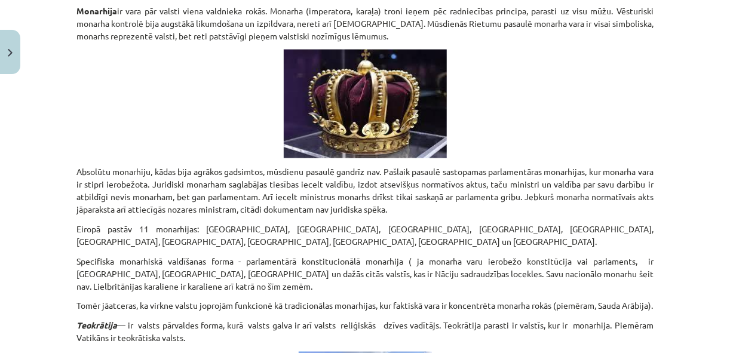 This screenshot has height=353, width=730. What do you see at coordinates (365, 306) in the screenshot?
I see `p: Tomēr jāatceras, ka virkne valstu joprojām funkcionē kā tradicionālas monarhijas, kur faktiskā va...` at bounding box center [365, 306].